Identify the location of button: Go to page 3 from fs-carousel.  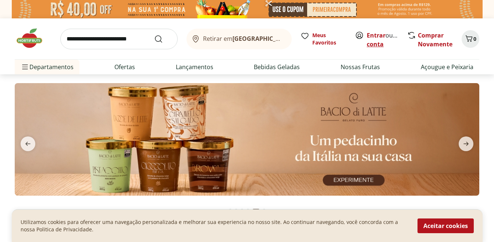
(242, 210).